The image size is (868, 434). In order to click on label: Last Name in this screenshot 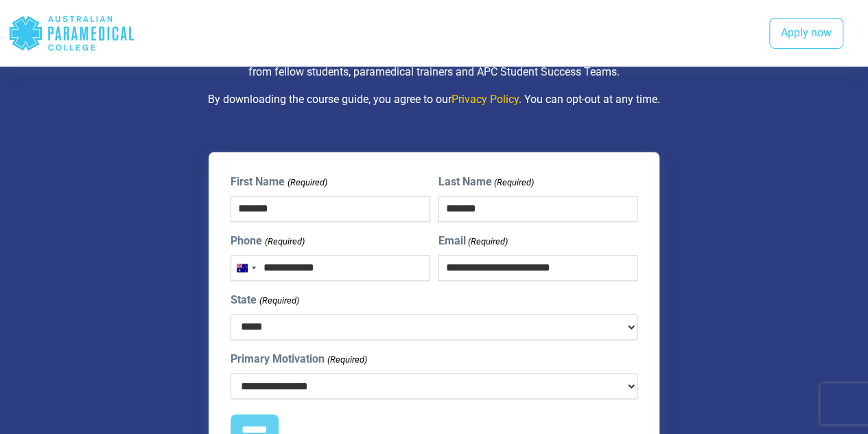, I will do `click(485, 181)`.